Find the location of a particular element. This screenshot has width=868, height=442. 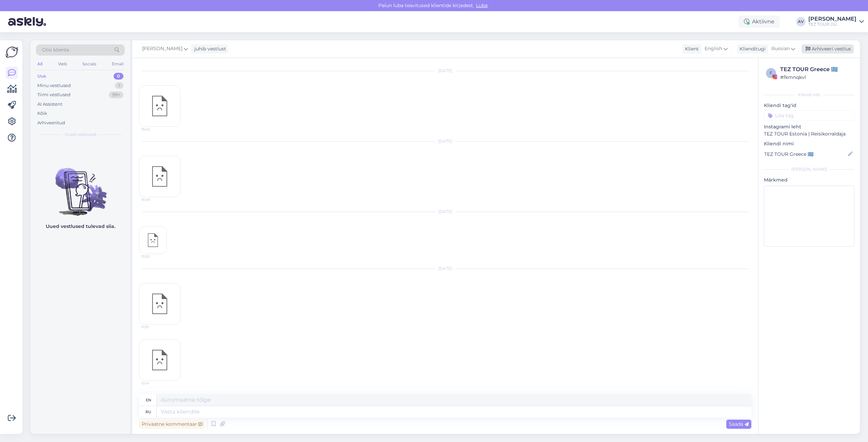

span: Russian is located at coordinates (780, 49).